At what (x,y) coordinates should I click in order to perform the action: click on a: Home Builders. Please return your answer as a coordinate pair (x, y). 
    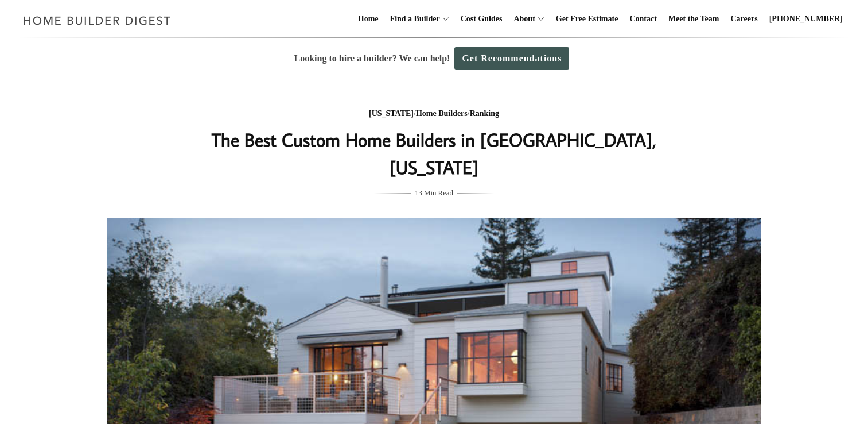
    Looking at the image, I should click on (442, 113).